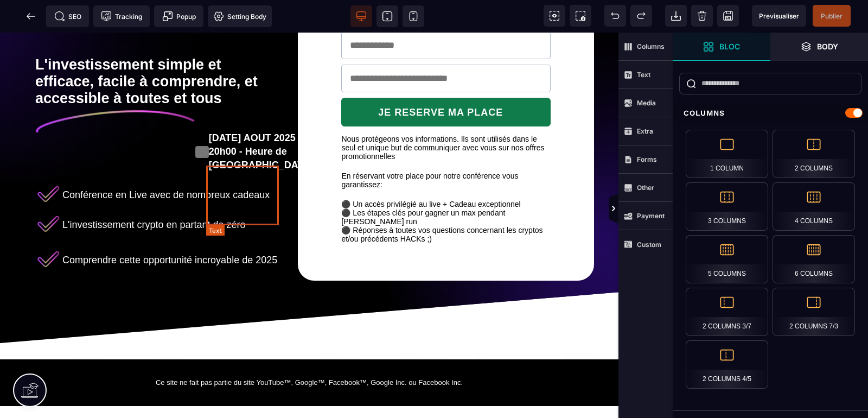  I want to click on span: Open Blocks, so click(722, 47).